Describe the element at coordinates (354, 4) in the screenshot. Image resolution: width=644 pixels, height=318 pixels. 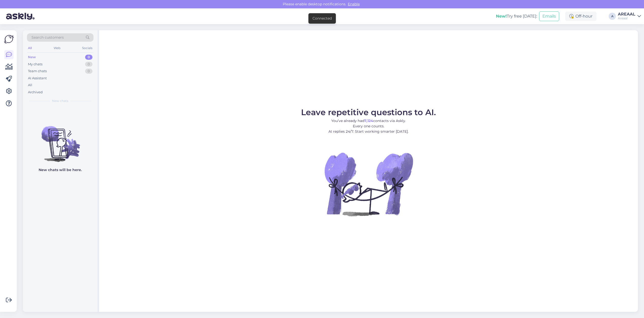
I see `span: Enable` at that location.